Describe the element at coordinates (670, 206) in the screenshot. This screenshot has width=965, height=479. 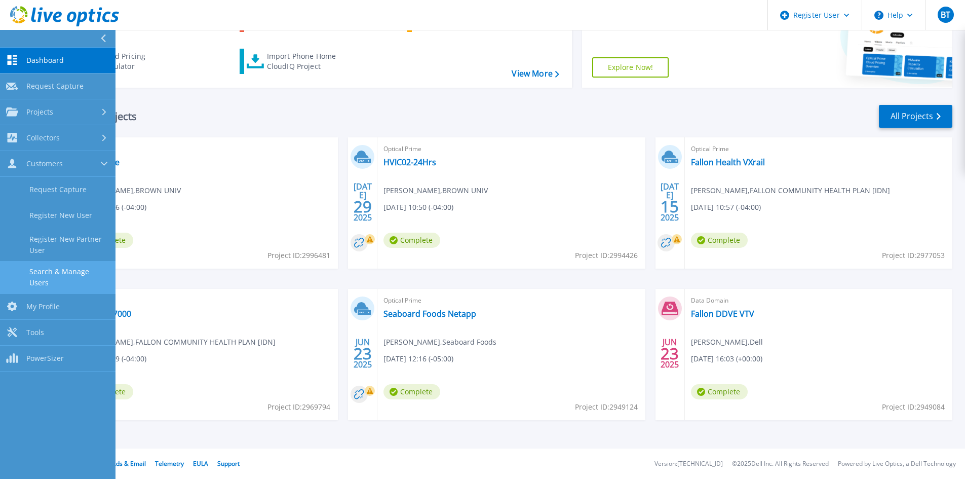
I see `span: 15` at that location.